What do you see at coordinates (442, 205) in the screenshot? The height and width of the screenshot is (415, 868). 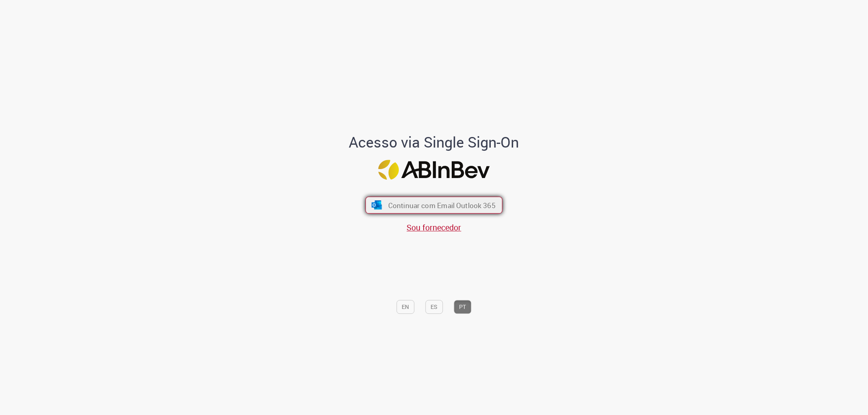 I see `span: Continuar com Email Outlook 365` at bounding box center [442, 205].